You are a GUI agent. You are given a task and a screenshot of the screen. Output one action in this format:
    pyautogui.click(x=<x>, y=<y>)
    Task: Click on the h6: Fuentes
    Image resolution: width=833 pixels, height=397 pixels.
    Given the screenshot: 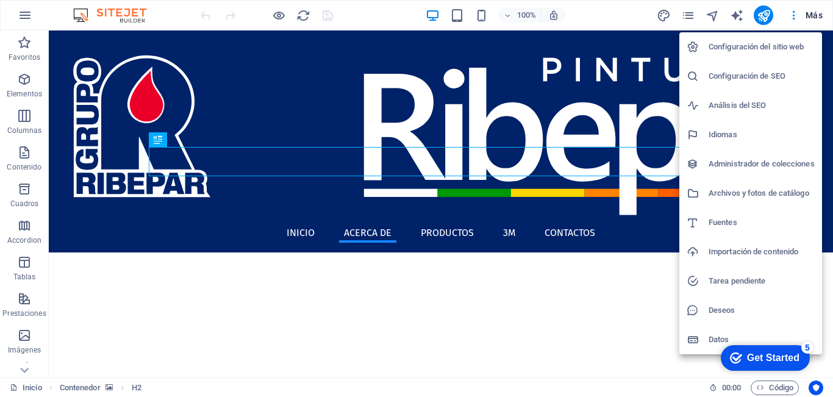 What is the action you would take?
    pyautogui.click(x=762, y=223)
    